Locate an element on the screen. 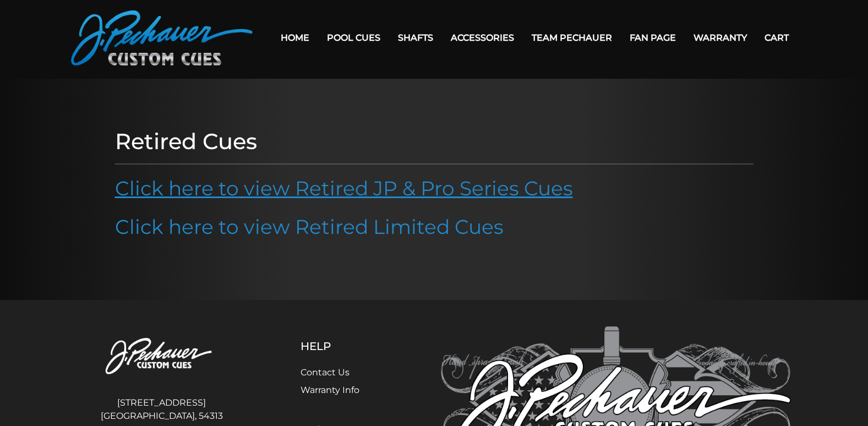 This screenshot has width=868, height=426. a: Accessories is located at coordinates (482, 37).